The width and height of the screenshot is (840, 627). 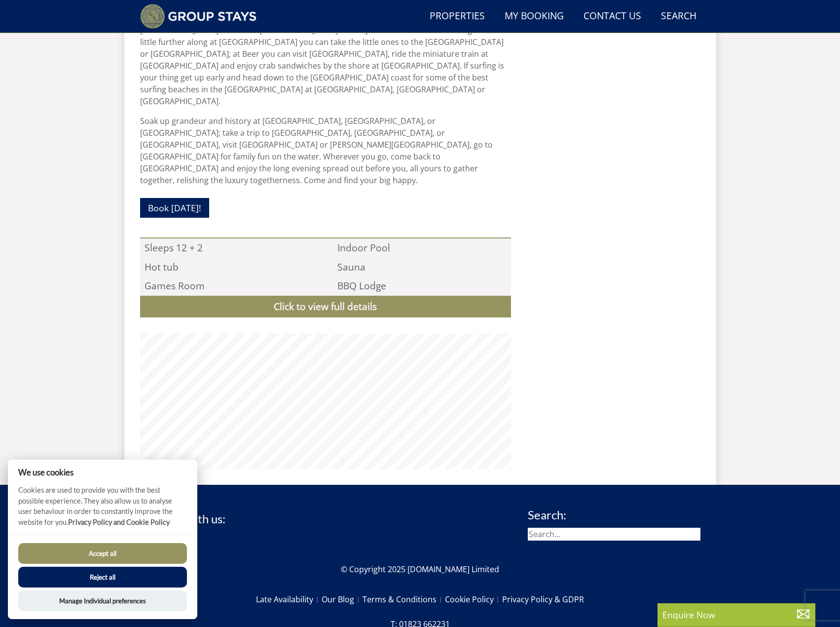 I want to click on p: Enquire Now, so click(x=737, y=614).